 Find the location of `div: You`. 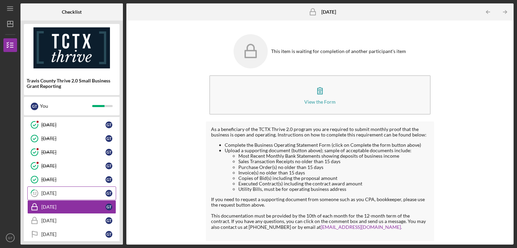

div: You is located at coordinates (66, 106).